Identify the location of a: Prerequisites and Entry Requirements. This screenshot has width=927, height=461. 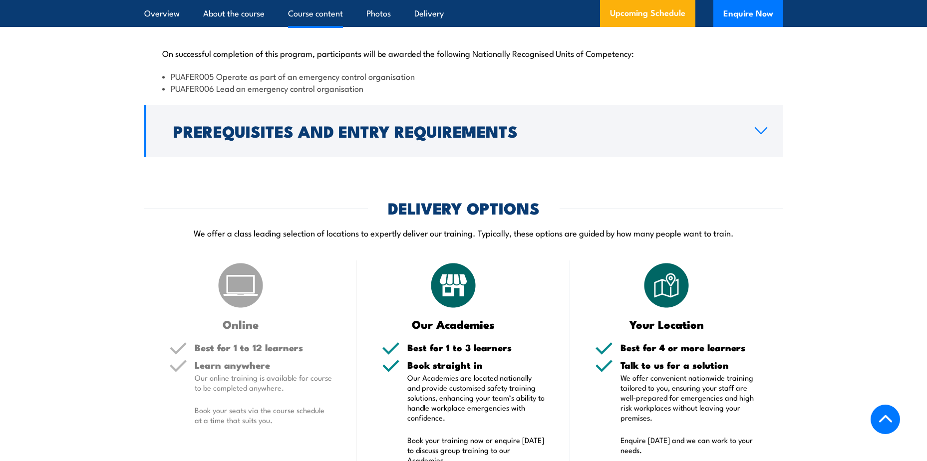
(464, 131).